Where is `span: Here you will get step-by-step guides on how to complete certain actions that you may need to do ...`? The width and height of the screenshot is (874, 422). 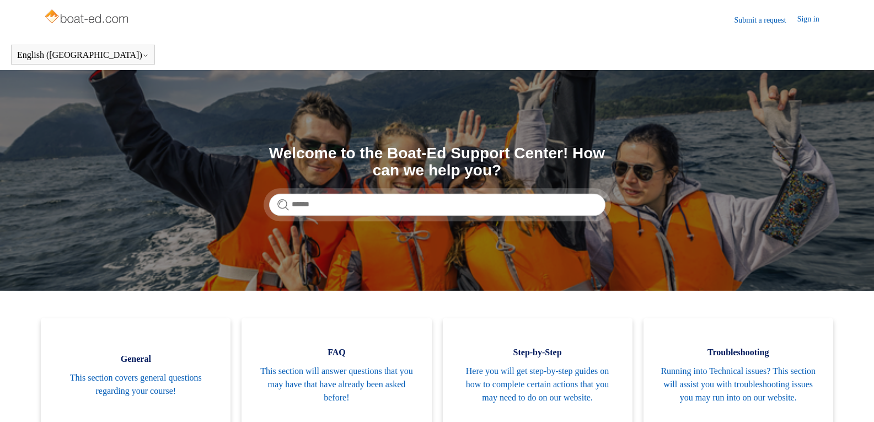 span: Here you will get step-by-step guides on how to complete certain actions that you may need to do ... is located at coordinates (537, 384).